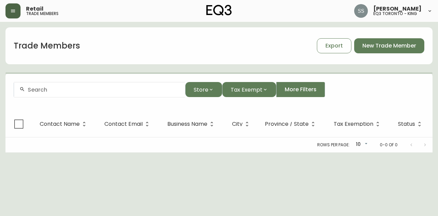  Describe the element at coordinates (361, 145) in the screenshot. I see `div: 10` at that location.